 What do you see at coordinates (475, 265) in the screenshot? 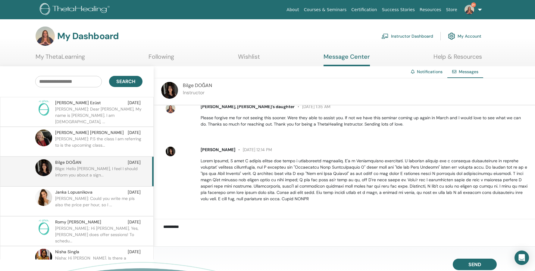
I see `span: Send` at bounding box center [475, 265].